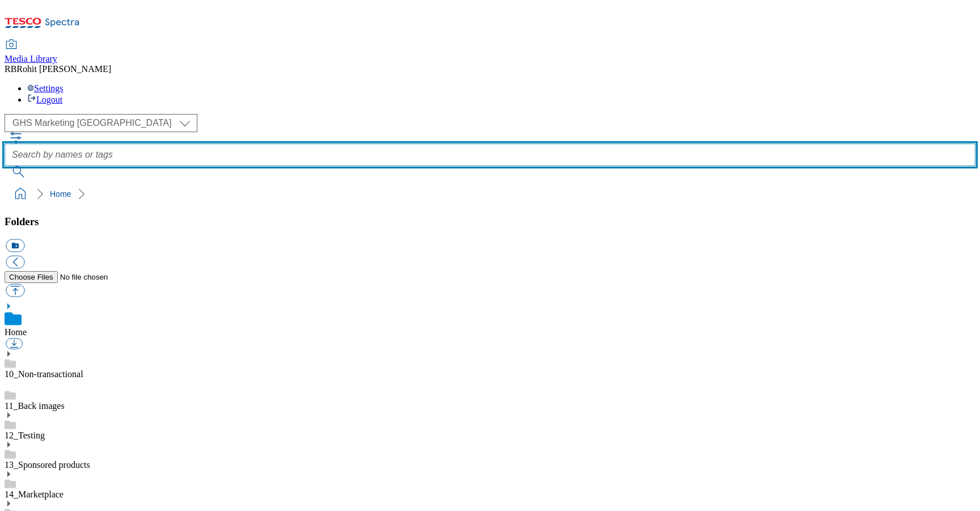 This screenshot has width=980, height=511. I want to click on a: Settings, so click(45, 88).